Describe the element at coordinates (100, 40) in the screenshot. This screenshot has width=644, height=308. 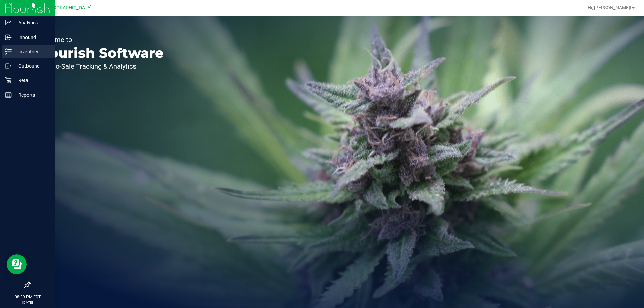
I see `p: Welcome to` at that location.